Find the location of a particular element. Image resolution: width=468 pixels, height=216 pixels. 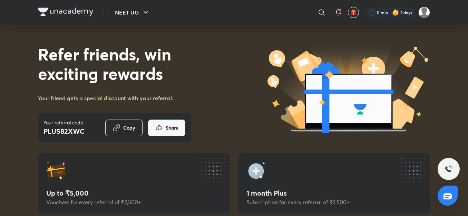

button: Copy is located at coordinates (124, 128).